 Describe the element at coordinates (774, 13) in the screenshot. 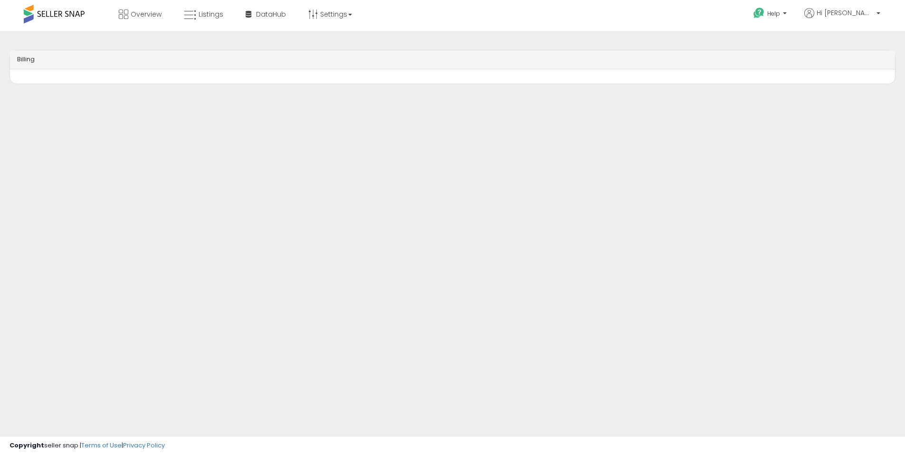

I see `span: Help` at that location.